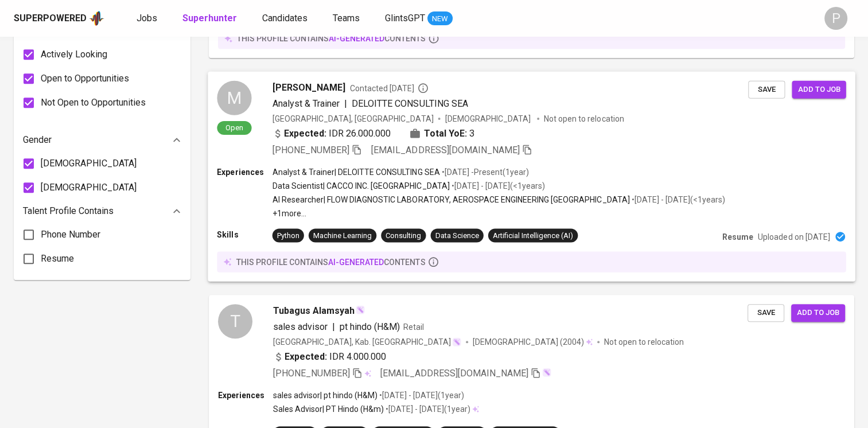  I want to click on p: Talent Profile Contains, so click(68, 211).